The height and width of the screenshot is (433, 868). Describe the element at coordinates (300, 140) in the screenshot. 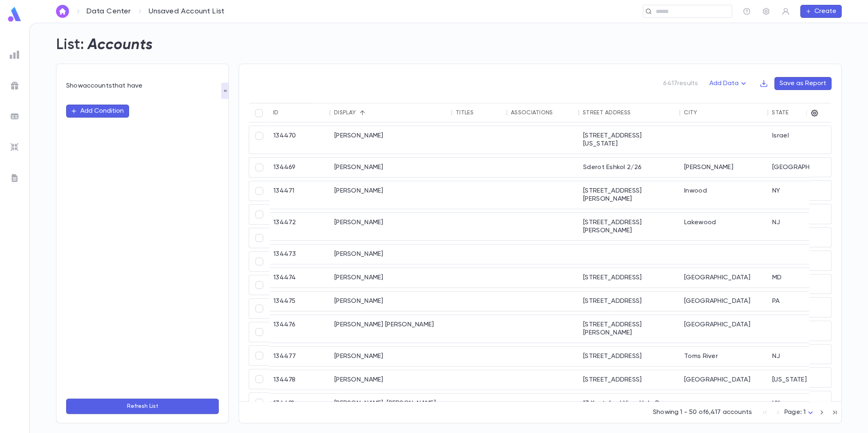

I see `div: 134470` at that location.